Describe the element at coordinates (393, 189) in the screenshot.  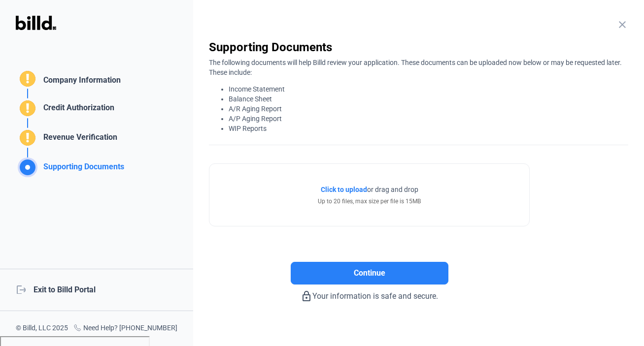
I see `span: or drag and drop` at that location.